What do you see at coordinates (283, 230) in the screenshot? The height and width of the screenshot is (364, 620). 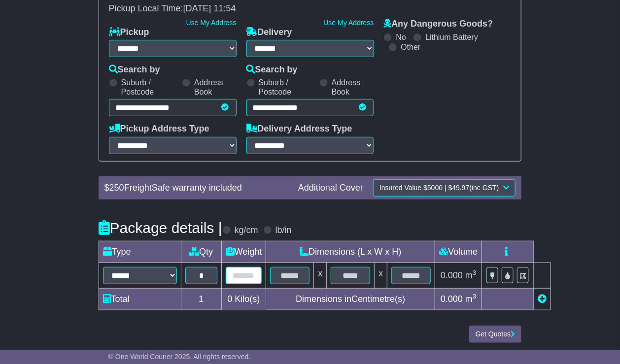 I see `label: lb/in` at bounding box center [283, 230].